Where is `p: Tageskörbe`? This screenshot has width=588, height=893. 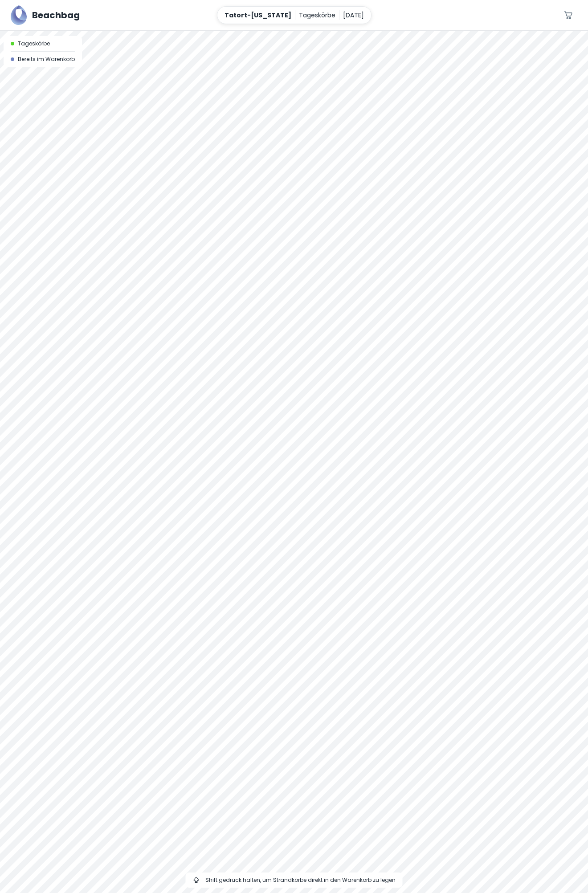
p: Tageskörbe is located at coordinates (317, 15).